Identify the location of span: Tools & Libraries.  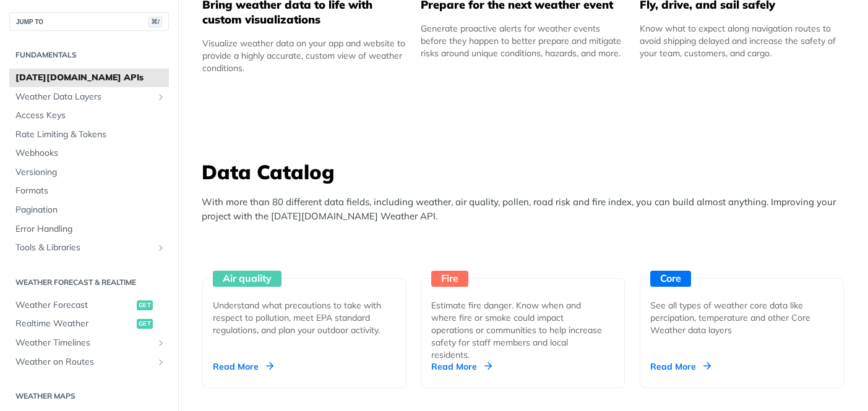
(84, 248).